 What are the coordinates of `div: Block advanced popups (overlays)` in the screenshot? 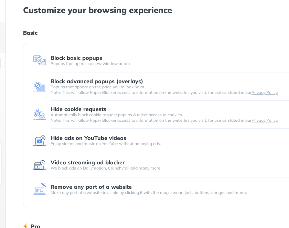 It's located at (97, 81).